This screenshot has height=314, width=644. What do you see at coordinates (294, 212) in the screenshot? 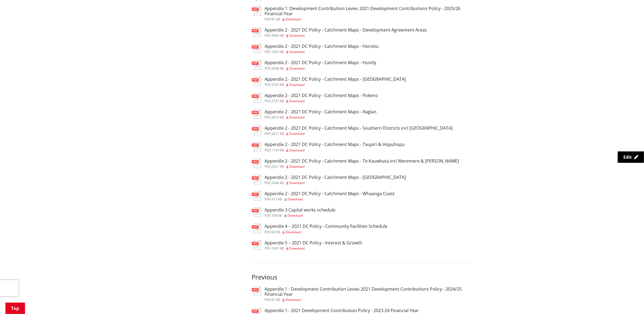
I see `a: Appendix 3 Capital works schedule pdf,168 KB Download` at bounding box center [294, 212].